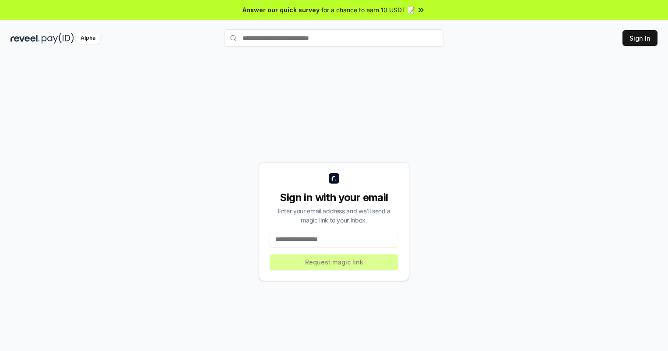 This screenshot has height=351, width=668. Describe the element at coordinates (88, 38) in the screenshot. I see `div: Alpha` at that location.